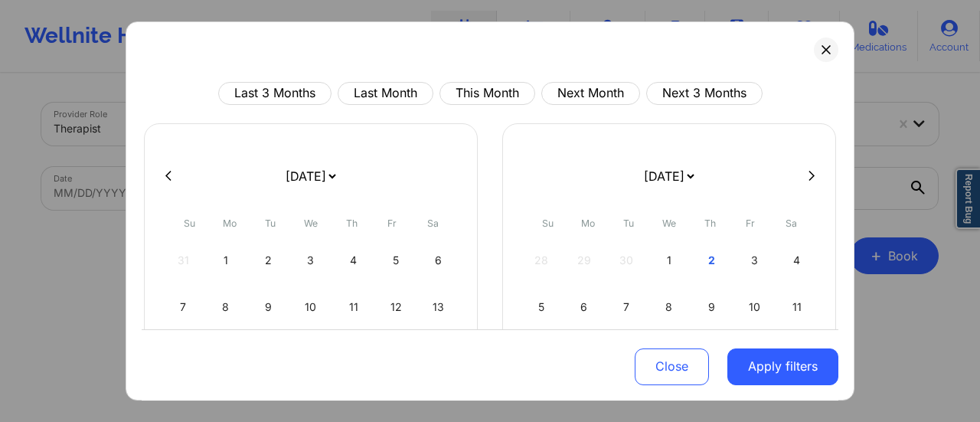 This screenshot has width=980, height=422. What do you see at coordinates (671, 366) in the screenshot?
I see `button: Close` at bounding box center [671, 366].